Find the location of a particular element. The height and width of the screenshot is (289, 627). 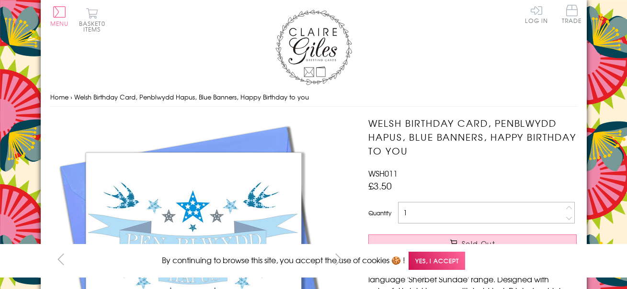

span: WSH011 is located at coordinates (383, 173).